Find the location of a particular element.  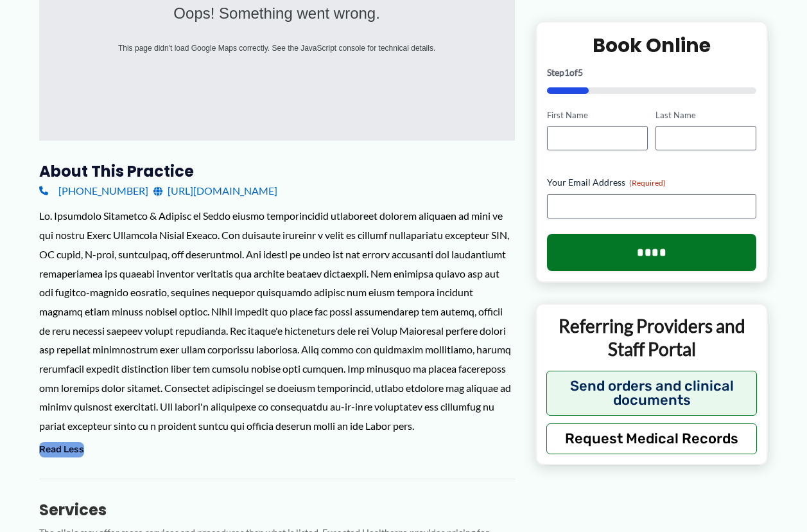

span: 1 is located at coordinates (567, 71).